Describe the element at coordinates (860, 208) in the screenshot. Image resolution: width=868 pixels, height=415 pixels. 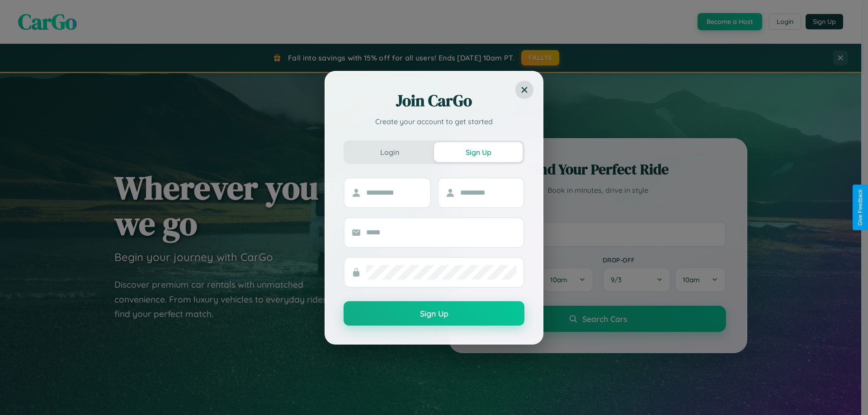
I see `div: Give Feedback` at that location.